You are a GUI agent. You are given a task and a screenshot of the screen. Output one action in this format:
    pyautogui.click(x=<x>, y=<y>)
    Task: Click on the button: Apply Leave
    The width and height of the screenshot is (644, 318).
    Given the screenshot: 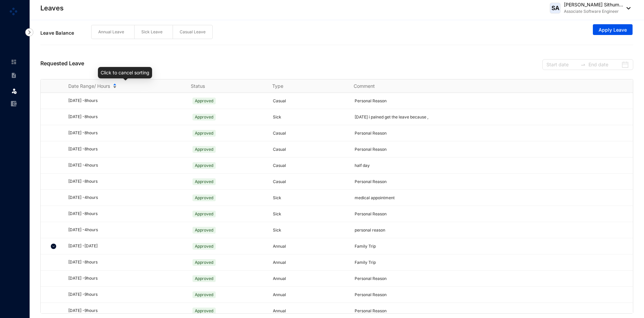 What is the action you would take?
    pyautogui.click(x=612, y=30)
    